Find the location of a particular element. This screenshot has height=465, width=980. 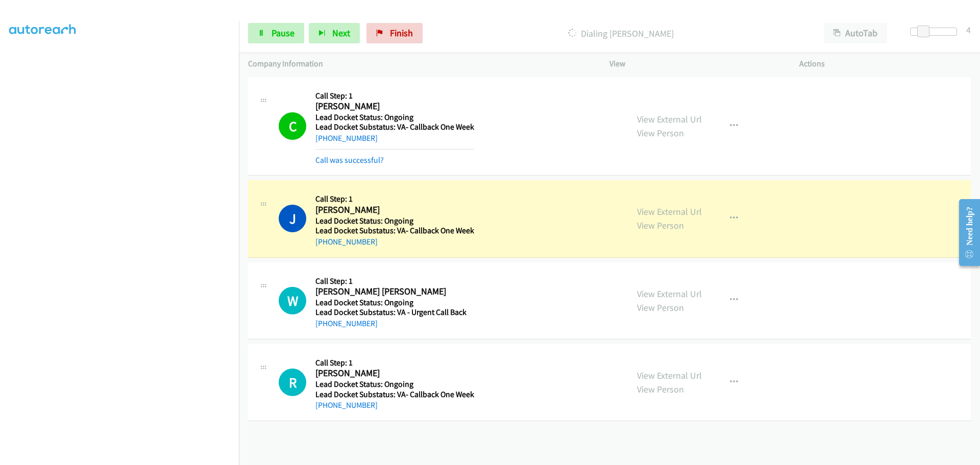

div: 4 is located at coordinates (968, 30).